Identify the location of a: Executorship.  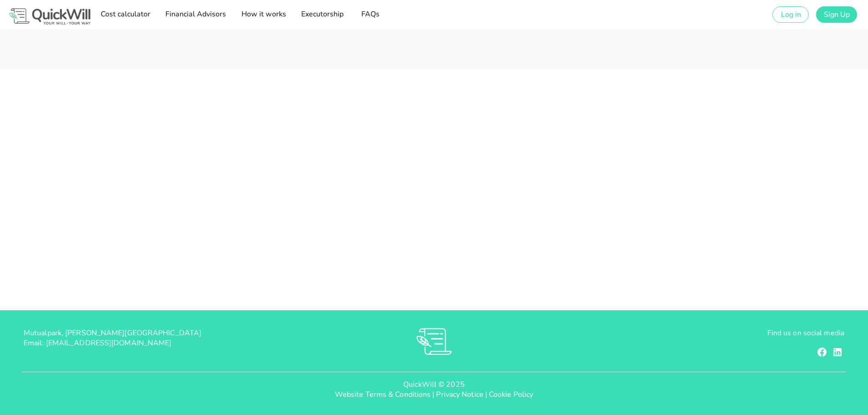
(322, 14).